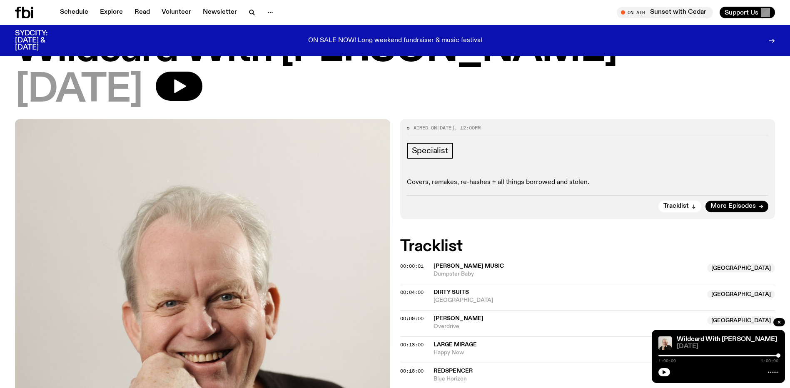  Describe the element at coordinates (412, 292) in the screenshot. I see `button: 00:04:00` at that location.